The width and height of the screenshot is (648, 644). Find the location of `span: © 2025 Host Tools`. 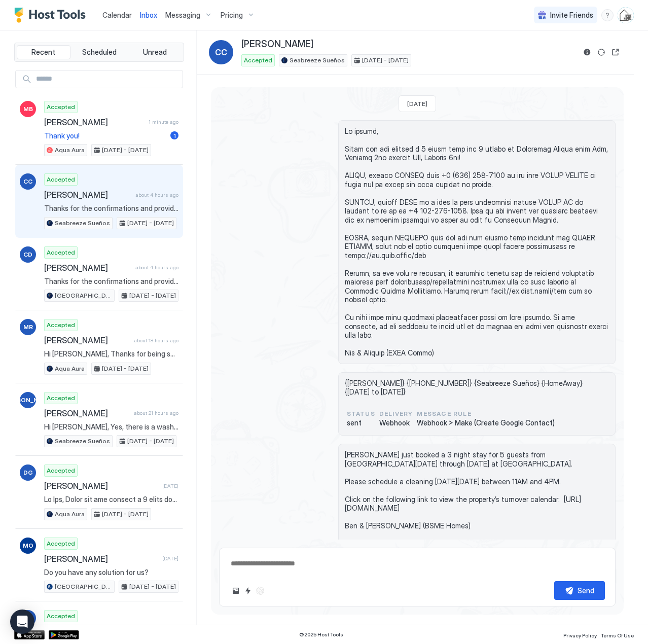

span: © 2025 Host Tools is located at coordinates (321, 635).